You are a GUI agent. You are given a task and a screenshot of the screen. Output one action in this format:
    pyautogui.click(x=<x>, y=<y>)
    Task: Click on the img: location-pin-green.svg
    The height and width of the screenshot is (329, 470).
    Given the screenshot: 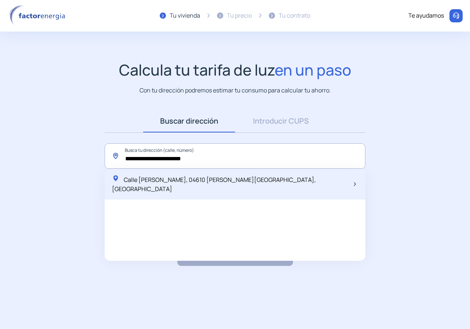 What is the action you would take?
    pyautogui.click(x=116, y=178)
    